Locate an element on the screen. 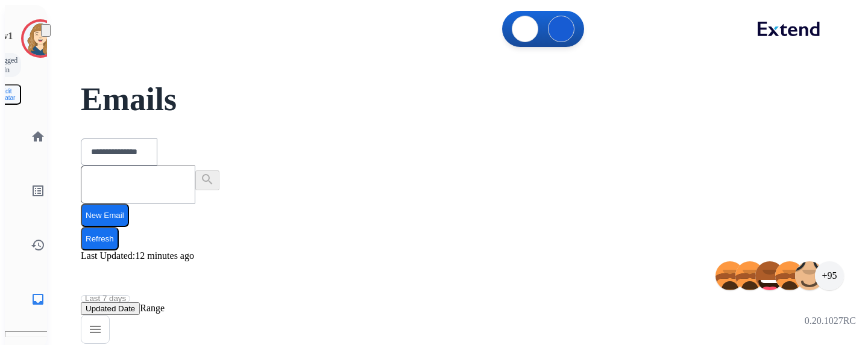  span: 12 minutes ago is located at coordinates (164, 256).